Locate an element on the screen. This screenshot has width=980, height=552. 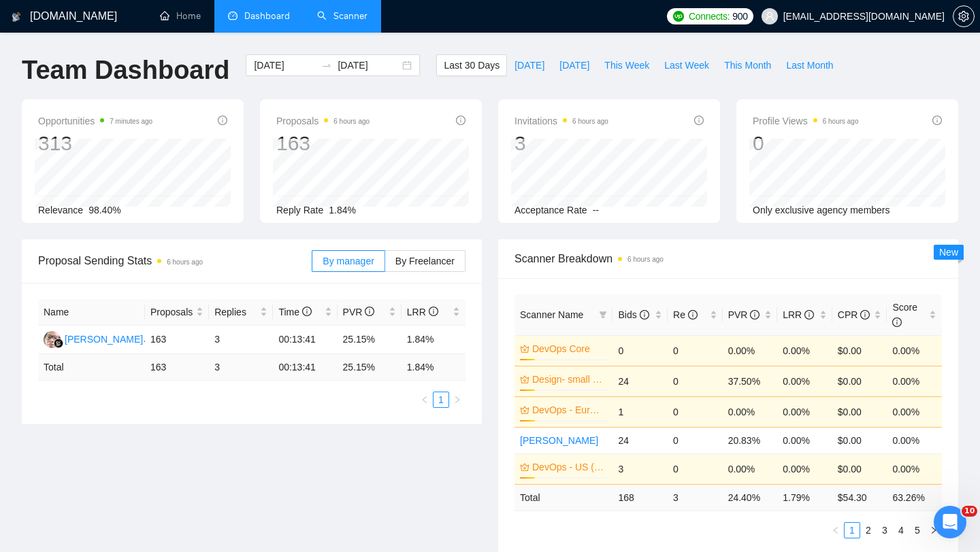
td: 1.84 % is located at coordinates (433, 367).